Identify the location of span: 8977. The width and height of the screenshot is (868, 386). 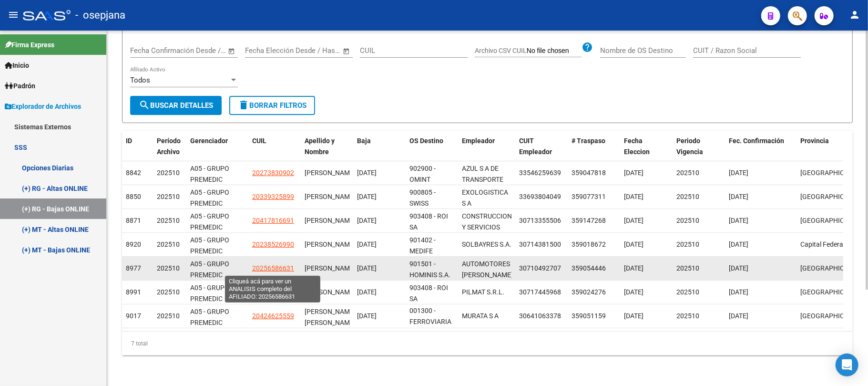
(133, 268).